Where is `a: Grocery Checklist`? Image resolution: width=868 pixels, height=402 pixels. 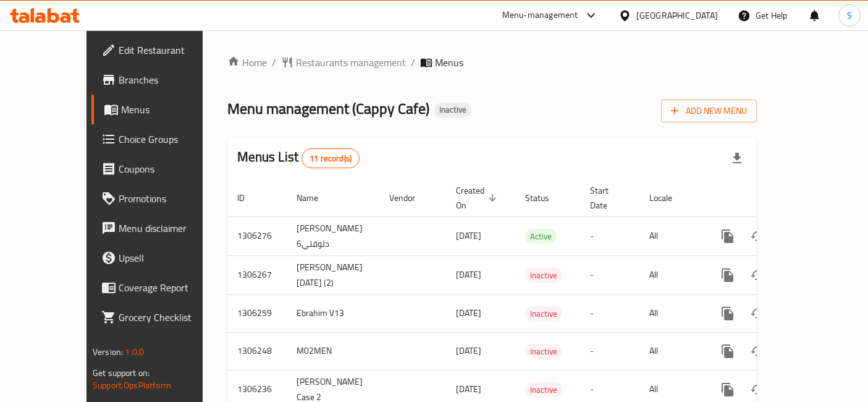 a: Grocery Checklist is located at coordinates (162, 317).